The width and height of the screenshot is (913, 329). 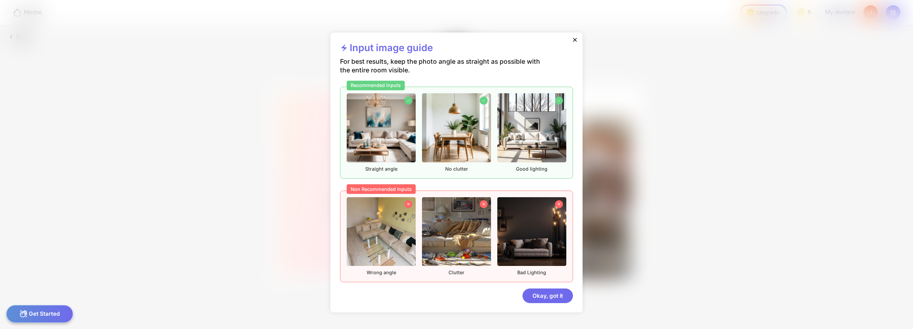 I want to click on div: Wrong angle, so click(x=381, y=236).